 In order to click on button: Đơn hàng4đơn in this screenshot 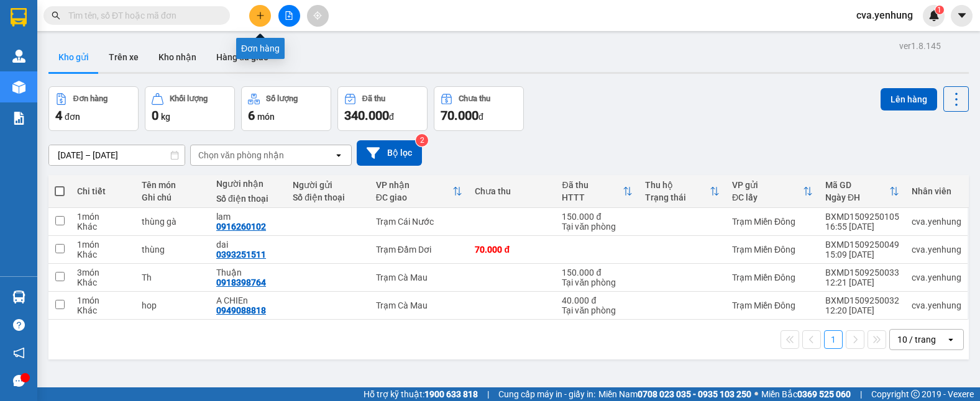, I will do `click(94, 108)`.